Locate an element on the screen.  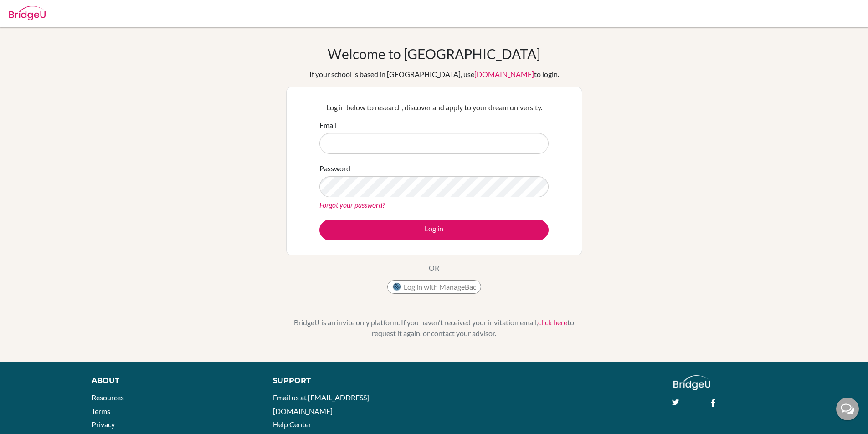
label: Email is located at coordinates (328, 126).